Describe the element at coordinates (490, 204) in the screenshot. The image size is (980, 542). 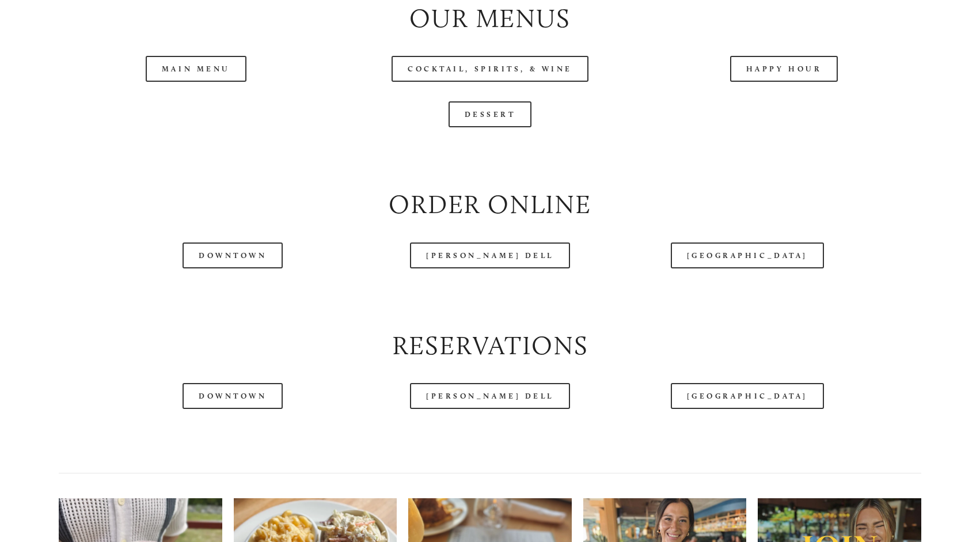
I see `h2: Order Online` at that location.